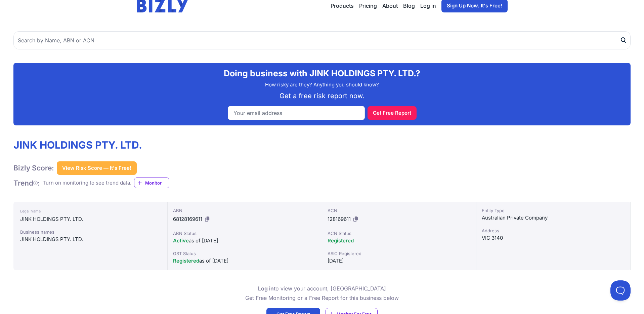 This screenshot has height=314, width=644. I want to click on h1: Bizly Score:, so click(34, 168).